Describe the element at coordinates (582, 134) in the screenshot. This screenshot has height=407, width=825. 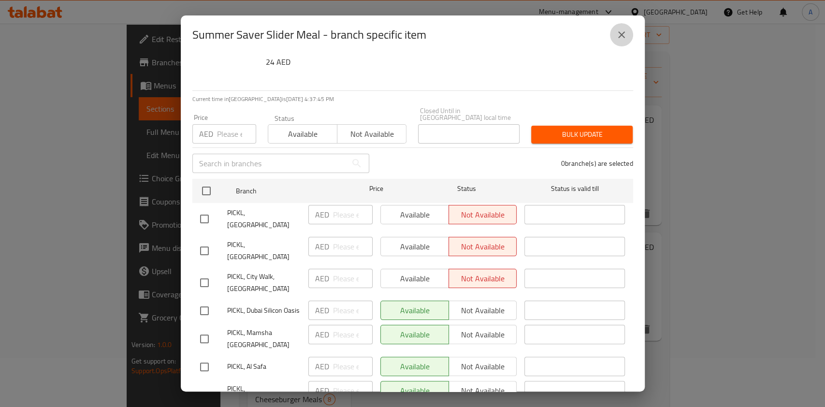
I see `span: Bulk update` at that location.